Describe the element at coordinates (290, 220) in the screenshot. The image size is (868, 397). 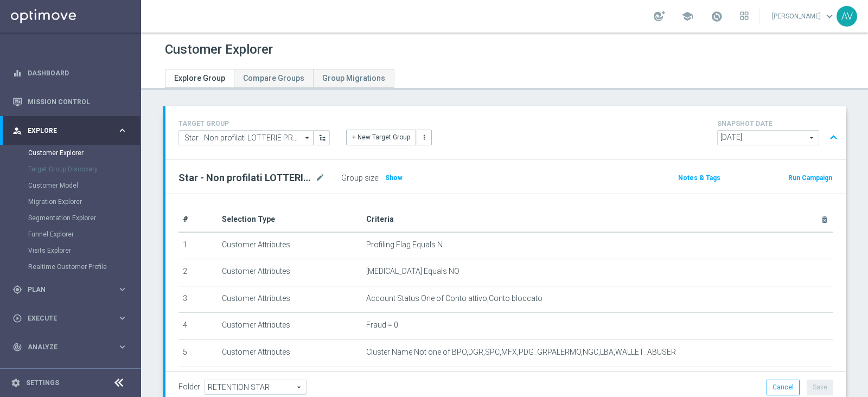
I see `th: Selection Type` at that location.